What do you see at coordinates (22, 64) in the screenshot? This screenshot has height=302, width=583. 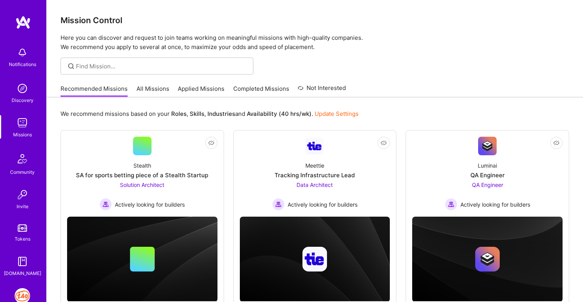 I see `div: Notifications` at bounding box center [22, 64].